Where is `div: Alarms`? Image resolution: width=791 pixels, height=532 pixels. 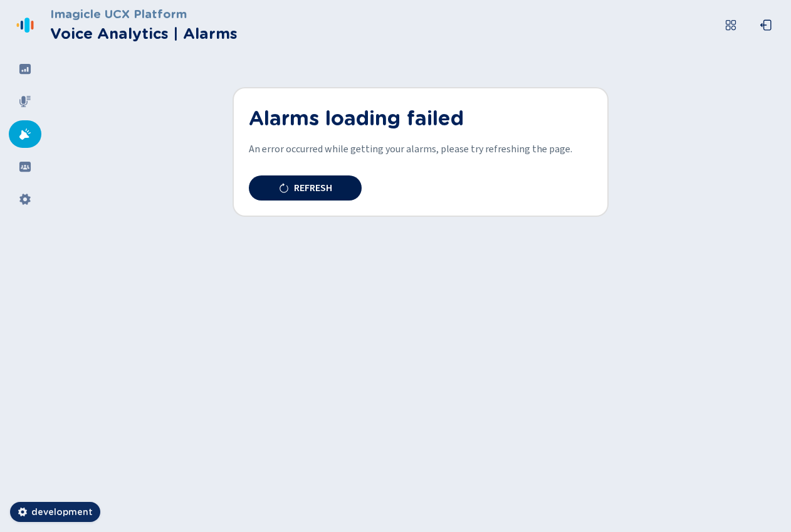 div: Alarms is located at coordinates (25, 134).